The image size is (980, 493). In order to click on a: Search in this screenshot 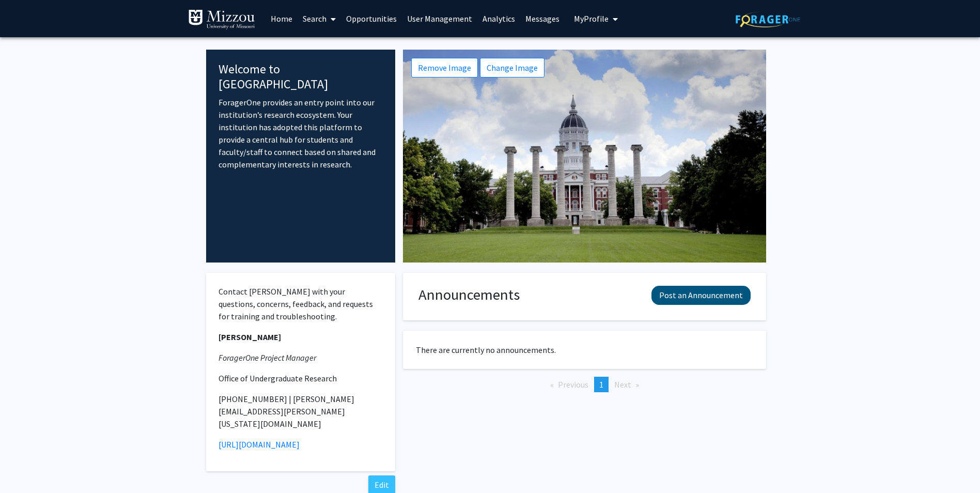, I will do `click(319, 19)`.